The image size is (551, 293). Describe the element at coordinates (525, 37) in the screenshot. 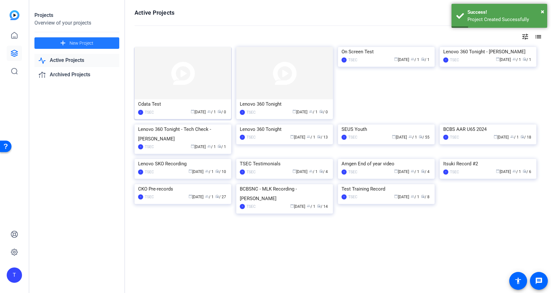

I see `mat-icon: tune` at that location.